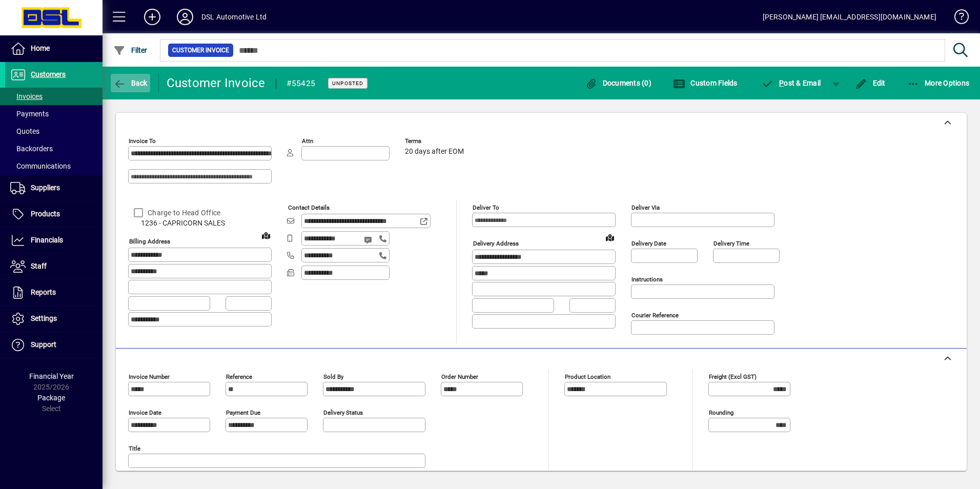 This screenshot has width=980, height=489. Describe the element at coordinates (142, 141) in the screenshot. I see `mat-label: Invoice To` at that location.